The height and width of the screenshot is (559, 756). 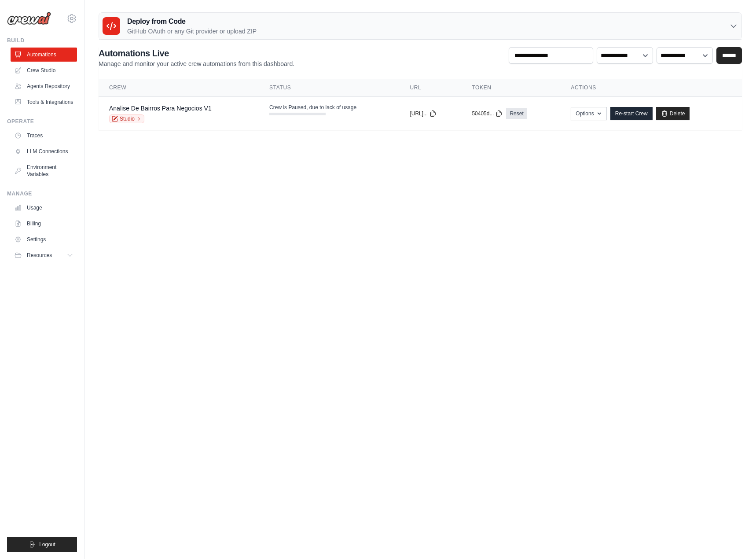 What do you see at coordinates (43, 151) in the screenshot?
I see `a: LLM Connections` at bounding box center [43, 151].